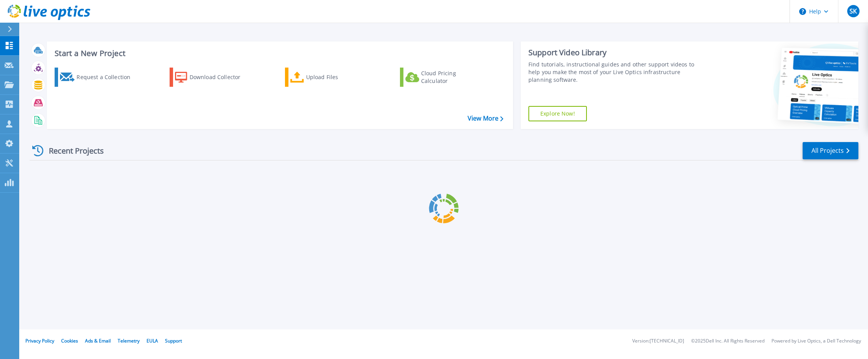 This screenshot has height=359, width=868. I want to click on a: View More, so click(486, 118).